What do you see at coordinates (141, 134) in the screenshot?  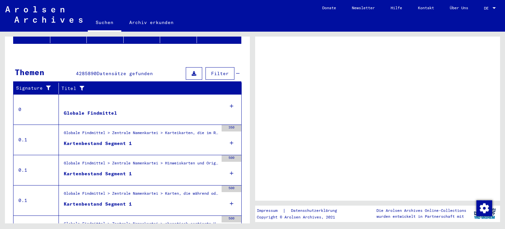 I see `div: Globale Findmittel > Zentrale Namenkartei > Karteikarten, die im Rahmen der sequentiellen Massend...` at bounding box center [141, 134].